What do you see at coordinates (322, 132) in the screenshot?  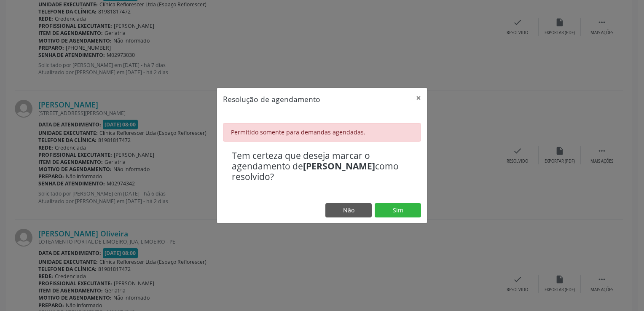 I see `div: Permitido somente para demandas agendadas.` at bounding box center [322, 132].